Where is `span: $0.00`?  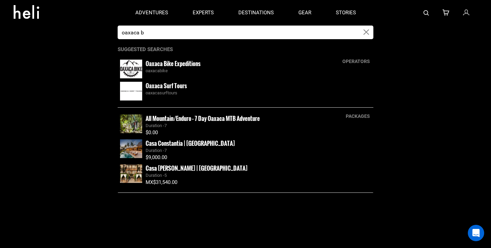 span: $0.00 is located at coordinates (152, 133).